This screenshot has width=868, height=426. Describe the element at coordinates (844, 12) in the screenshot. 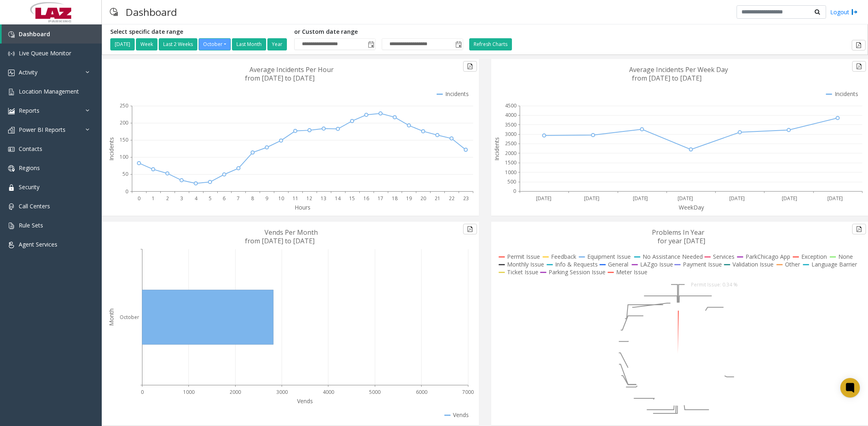

I see `a: Logout` at that location.